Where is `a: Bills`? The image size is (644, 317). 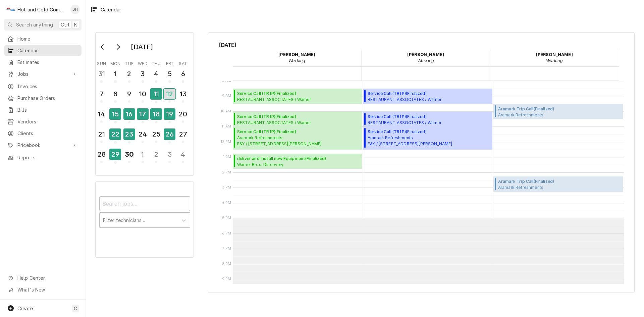
a: Bills is located at coordinates (42, 110).